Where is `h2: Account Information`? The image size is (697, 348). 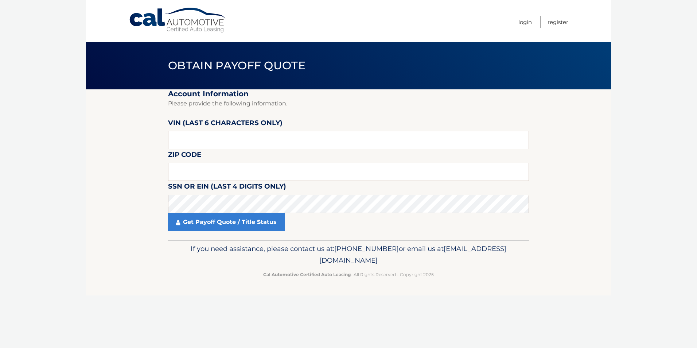 h2: Account Information is located at coordinates (348, 94).